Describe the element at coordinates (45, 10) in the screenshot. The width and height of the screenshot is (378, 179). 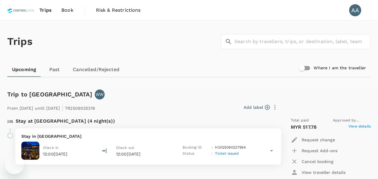
I see `span: Trips` at that location.